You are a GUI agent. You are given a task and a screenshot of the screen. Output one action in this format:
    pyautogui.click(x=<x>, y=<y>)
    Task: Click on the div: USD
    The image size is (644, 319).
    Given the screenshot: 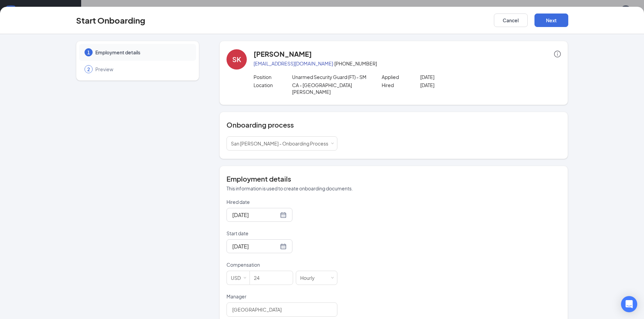 What is the action you would take?
    pyautogui.click(x=238, y=278)
    